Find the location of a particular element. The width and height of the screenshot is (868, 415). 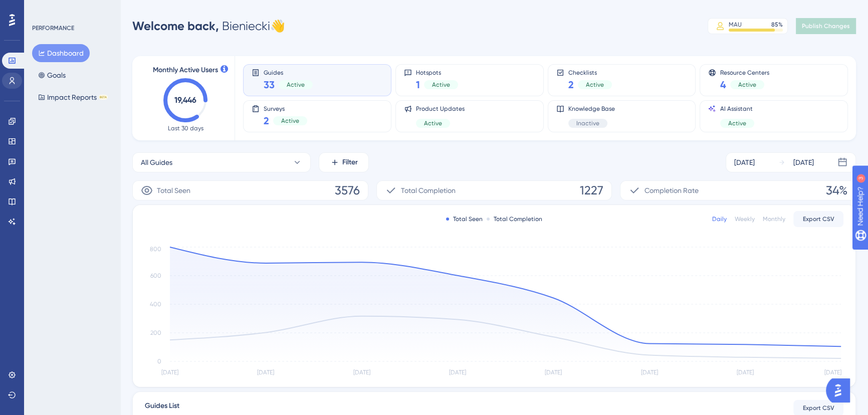

button: Impact ReportsBETA is located at coordinates (73, 97).